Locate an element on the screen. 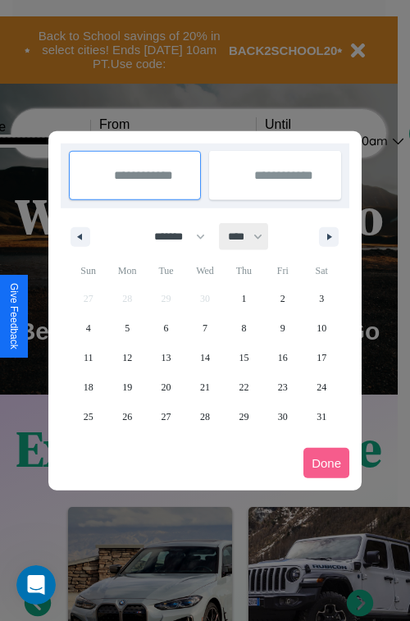 This screenshot has height=621, width=410. button: 15 is located at coordinates (244, 358).